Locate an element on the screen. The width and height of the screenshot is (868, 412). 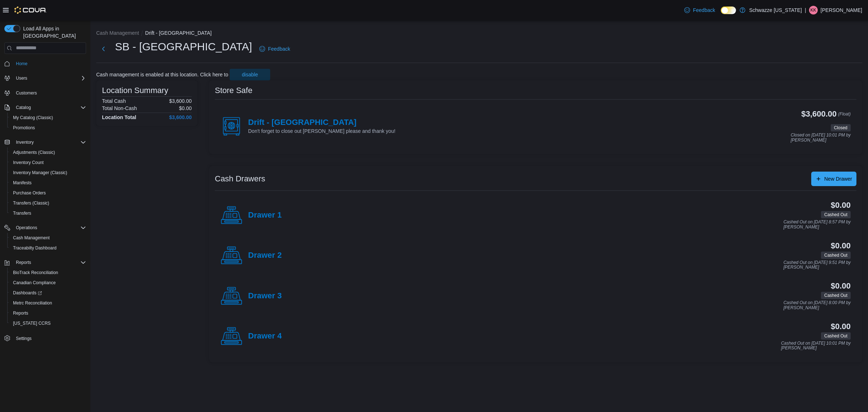
h6: Total Non-Cash is located at coordinates (120, 108).